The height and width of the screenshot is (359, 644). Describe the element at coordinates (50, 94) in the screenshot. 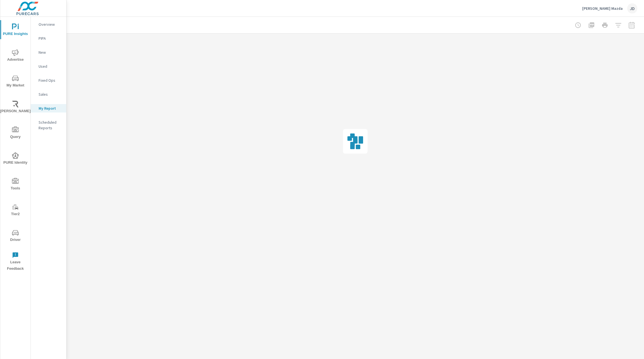

I see `p: Sales` at that location.